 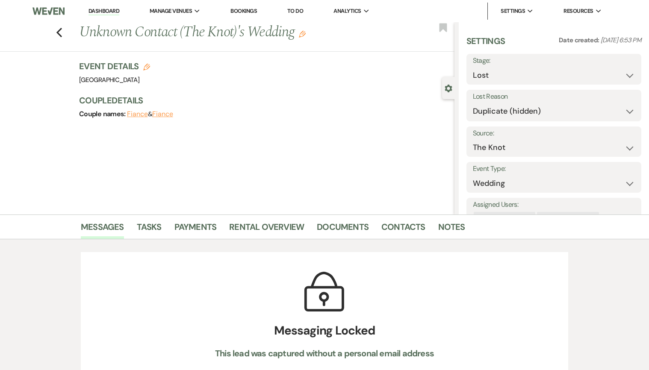 I want to click on img: Weven Logo, so click(x=48, y=11).